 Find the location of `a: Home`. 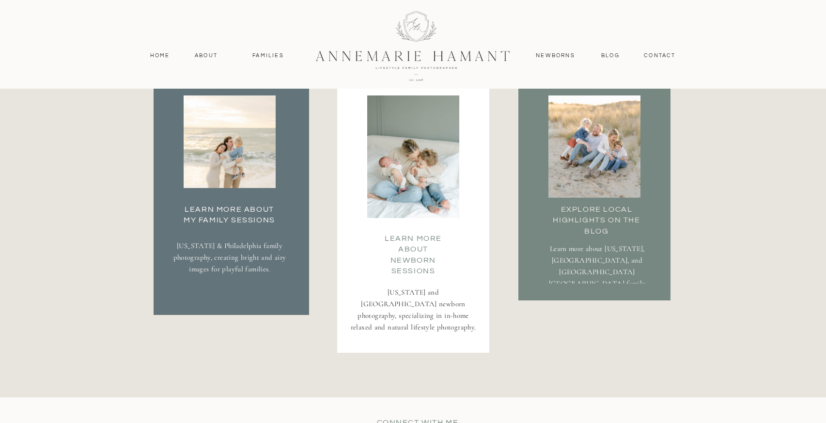

a: Home is located at coordinates (160, 56).